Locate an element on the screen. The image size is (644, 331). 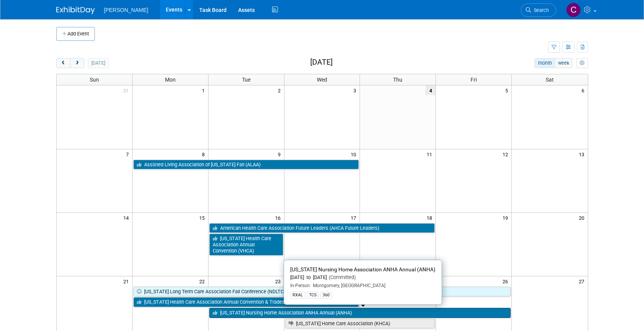
span: In-Person is located at coordinates (300, 286).